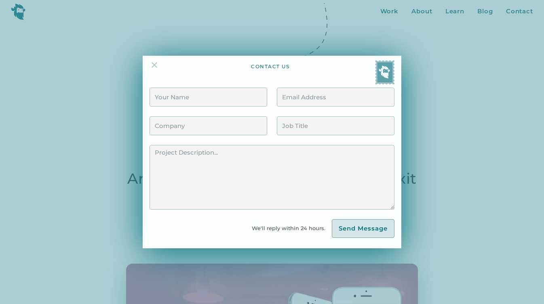 Image resolution: width=544 pixels, height=304 pixels. Describe the element at coordinates (154, 65) in the screenshot. I see `img: Close Icon` at that location.